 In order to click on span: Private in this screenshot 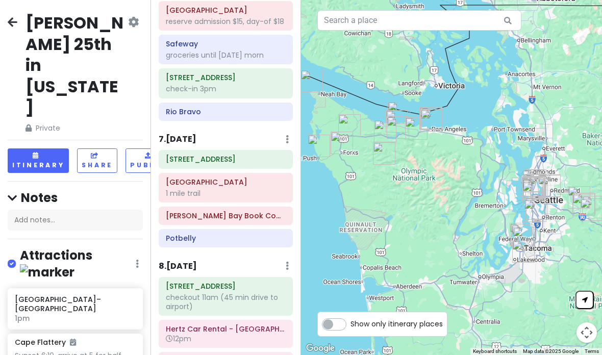, I will do `click(76, 128)`.